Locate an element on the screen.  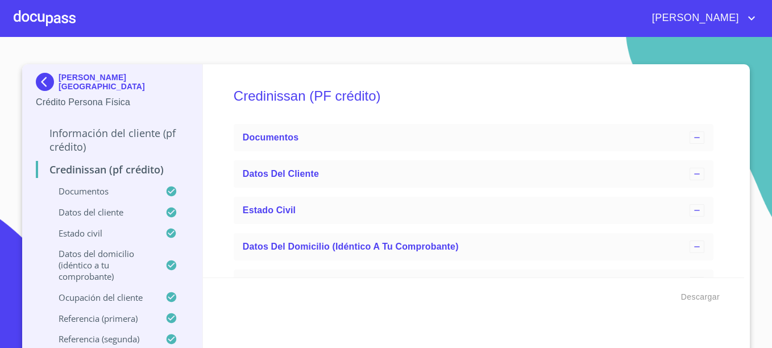
p: Información del cliente (PF crédito) is located at coordinates (112, 140).